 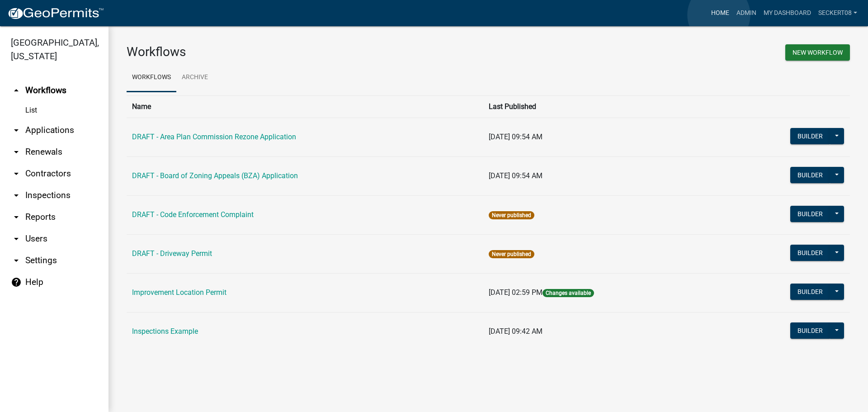 I want to click on a: Improvement Location Permit, so click(x=179, y=292).